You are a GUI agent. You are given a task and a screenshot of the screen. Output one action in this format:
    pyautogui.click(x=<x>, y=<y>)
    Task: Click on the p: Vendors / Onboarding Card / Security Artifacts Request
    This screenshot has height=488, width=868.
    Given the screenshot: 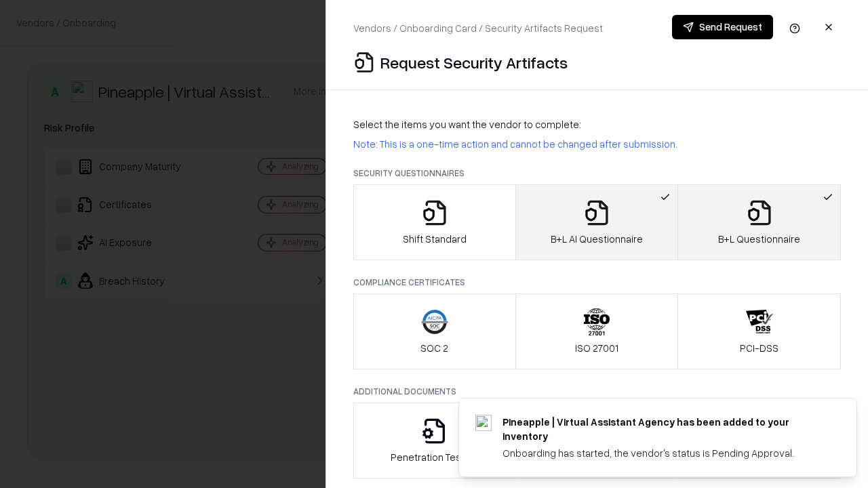 What is the action you would take?
    pyautogui.click(x=478, y=28)
    